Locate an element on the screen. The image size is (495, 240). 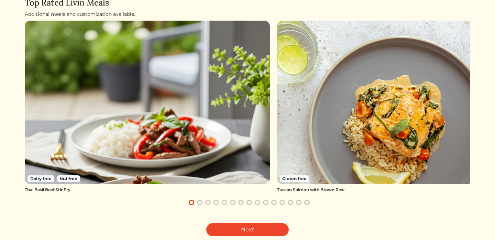
span: Dairy free is located at coordinates (41, 179).